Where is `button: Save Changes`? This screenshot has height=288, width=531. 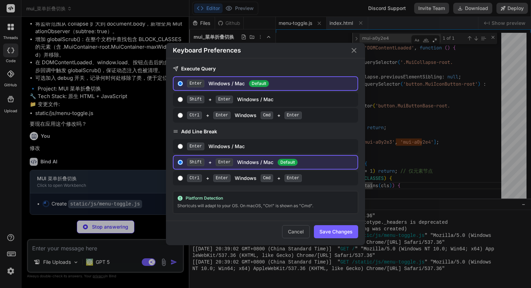 button: Save Changes is located at coordinates (336, 232).